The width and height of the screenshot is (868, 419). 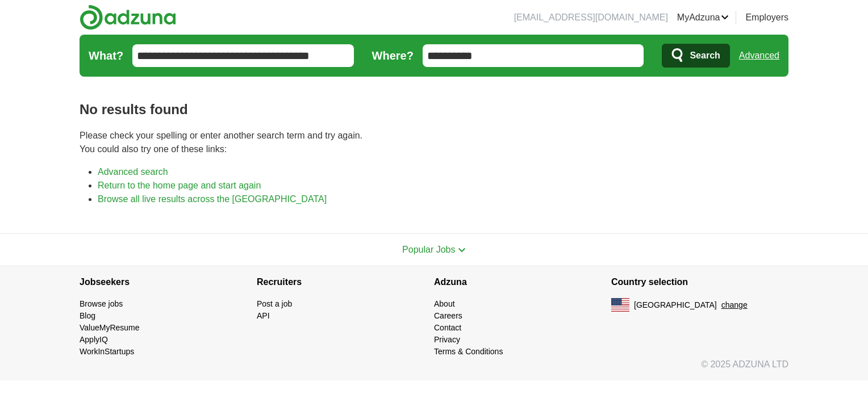 What do you see at coordinates (101, 304) in the screenshot?
I see `a: Browse jobs` at bounding box center [101, 304].